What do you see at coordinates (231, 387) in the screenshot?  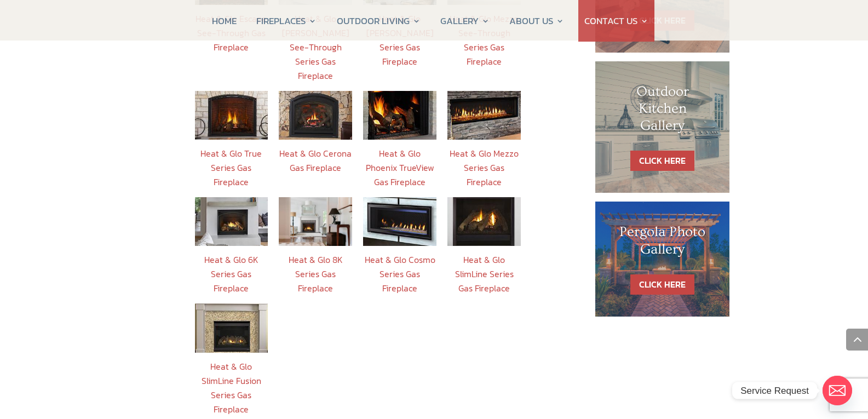 I see `a: Heat & Glo SlimLine Fusion Series Gas Fireplace` at bounding box center [231, 387].